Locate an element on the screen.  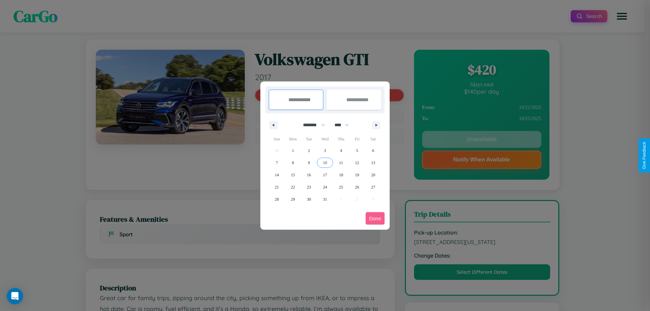
span: 5 is located at coordinates (357, 151).